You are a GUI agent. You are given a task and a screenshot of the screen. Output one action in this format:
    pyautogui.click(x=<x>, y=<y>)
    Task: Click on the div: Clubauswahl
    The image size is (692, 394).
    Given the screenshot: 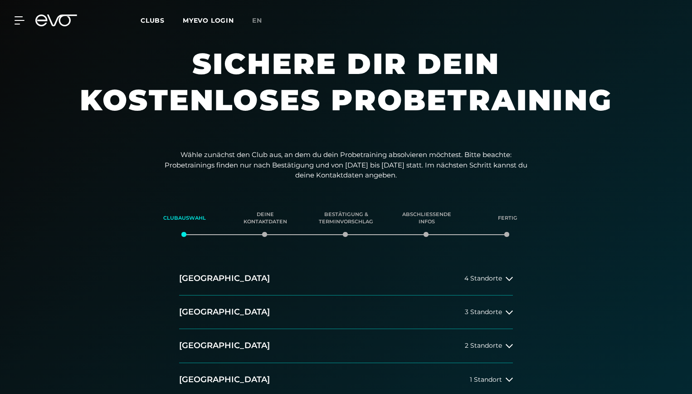 What is the action you would take?
    pyautogui.click(x=185, y=218)
    